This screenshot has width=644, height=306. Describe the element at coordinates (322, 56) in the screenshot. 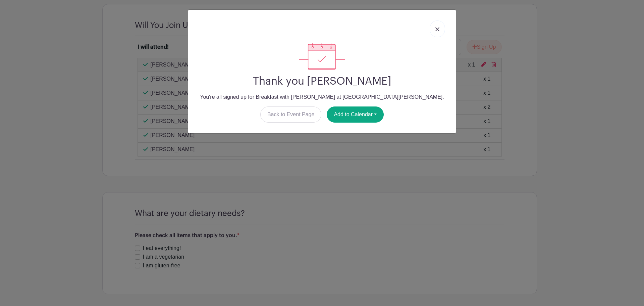

I see `img: signup_complete-c468d5dda3e2740ee63a24cb0ba0d3ce5d8a4ecd24259e683200fb1569d990c8.svg` at that location.